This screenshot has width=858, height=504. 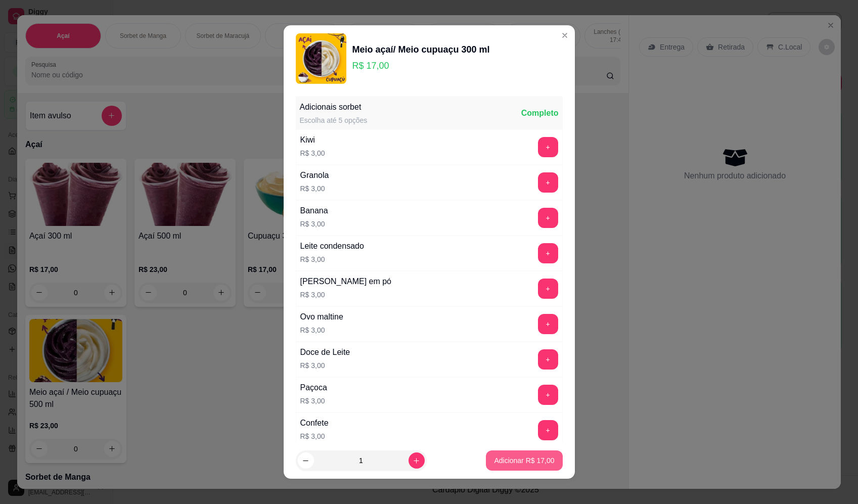 What do you see at coordinates (421, 50) in the screenshot?
I see `div: Meio açaí/ Meio cupuaçu 300 ml` at bounding box center [421, 50].